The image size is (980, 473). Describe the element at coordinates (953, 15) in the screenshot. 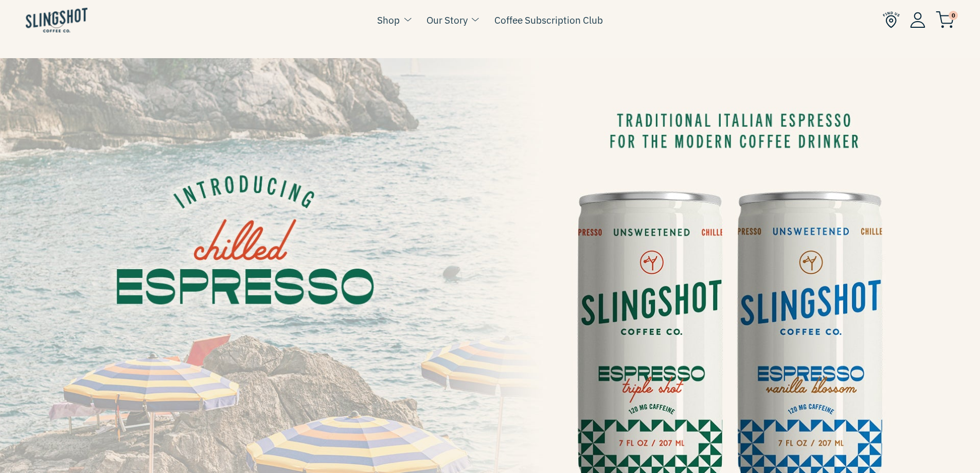

I see `span: 0` at that location.